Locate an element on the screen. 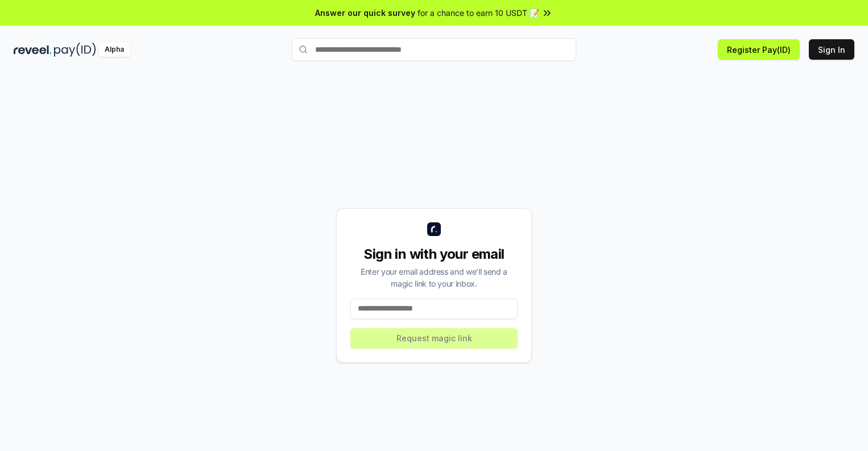 The height and width of the screenshot is (451, 868). div: Sign in with your email is located at coordinates (434, 254).